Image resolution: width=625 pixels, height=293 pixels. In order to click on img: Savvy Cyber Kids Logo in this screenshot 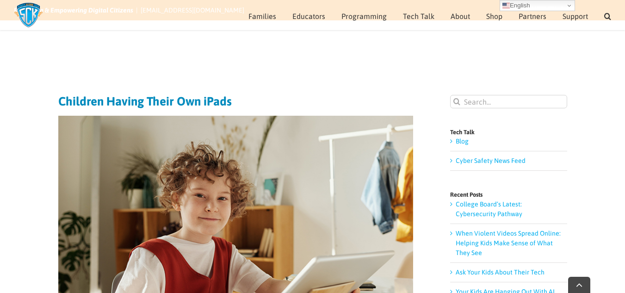, I will do `click(28, 15)`.